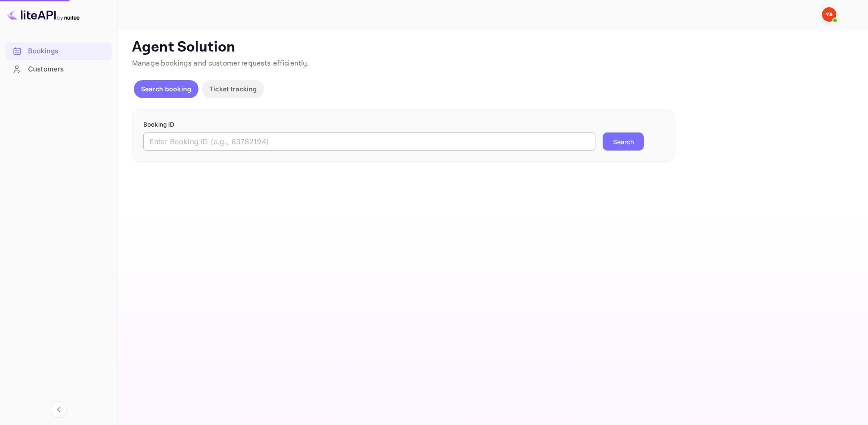 This screenshot has height=425, width=868. Describe the element at coordinates (829, 14) in the screenshot. I see `img: Yandex Support` at that location.